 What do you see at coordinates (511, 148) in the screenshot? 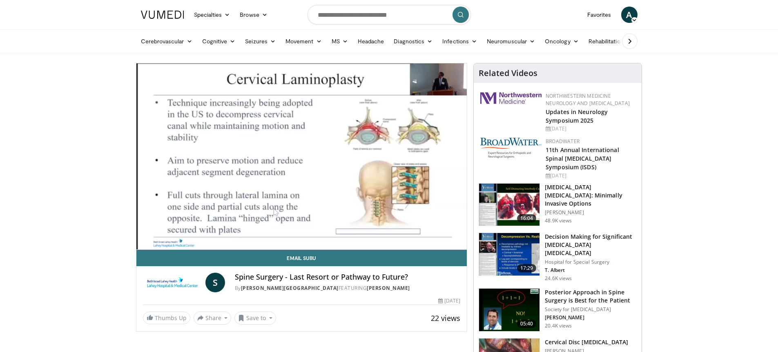
I see `img: 2aa88175-4d87-4824-b987-90003223ad6d.png.150x105_q85_autocrop_double_scale_upscale_version-0.2.png` at bounding box center [511, 148].